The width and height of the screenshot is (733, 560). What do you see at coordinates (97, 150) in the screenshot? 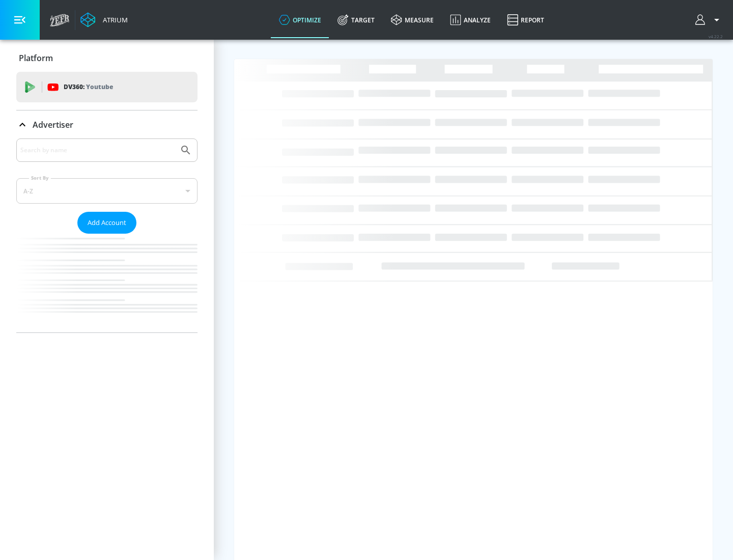
I see `input: Search by name` at bounding box center [97, 150].